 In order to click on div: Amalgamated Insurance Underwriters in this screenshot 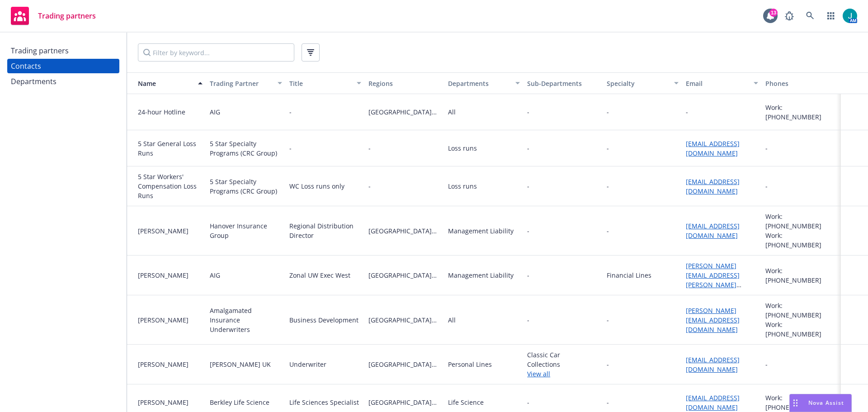, I will do `click(245, 320)`.